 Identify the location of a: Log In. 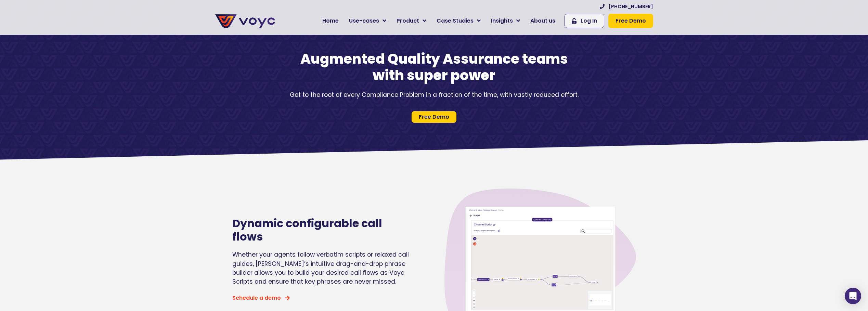
(584, 21).